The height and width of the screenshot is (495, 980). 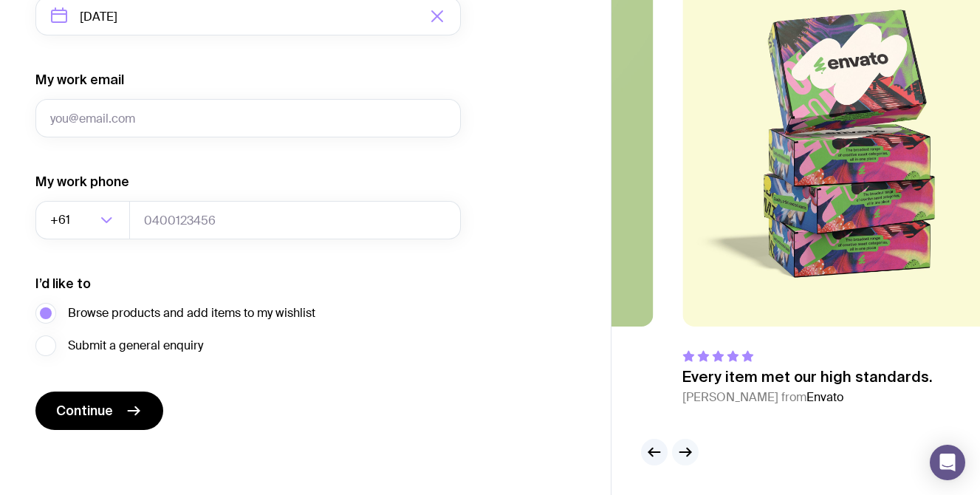 What do you see at coordinates (99, 410) in the screenshot?
I see `button: Continue` at bounding box center [99, 410].